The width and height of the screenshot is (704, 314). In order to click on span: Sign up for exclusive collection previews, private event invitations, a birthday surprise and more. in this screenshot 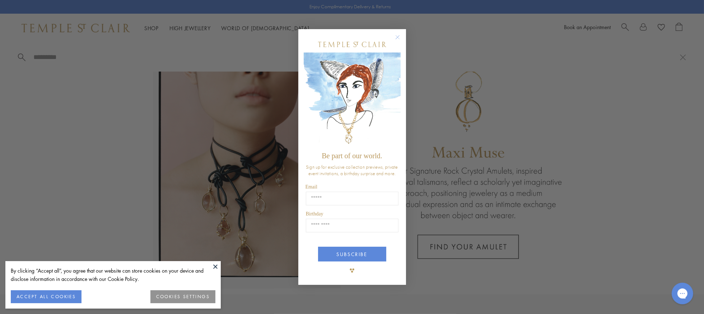, I will do `click(352, 170)`.